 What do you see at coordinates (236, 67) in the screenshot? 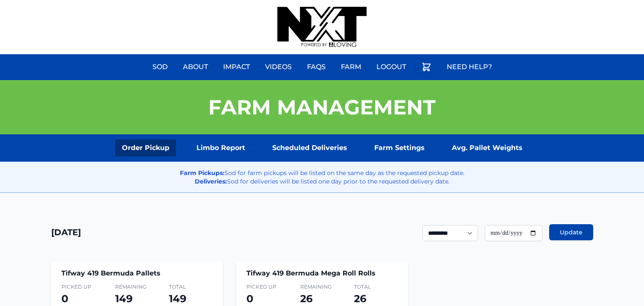
I see `a: Impact` at bounding box center [236, 67].